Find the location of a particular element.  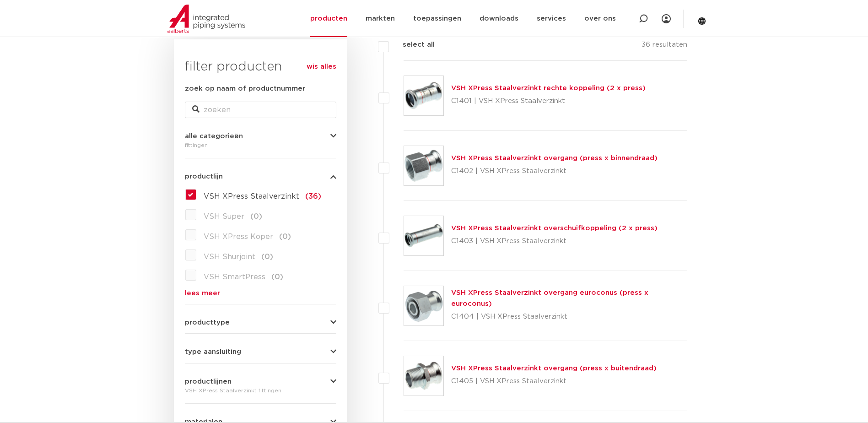

p: C1403 | VSH XPress Staalverzinkt is located at coordinates (554, 242).